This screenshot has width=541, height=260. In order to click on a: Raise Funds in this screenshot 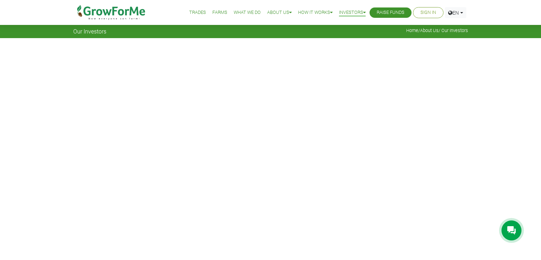, I will do `click(391, 12)`.